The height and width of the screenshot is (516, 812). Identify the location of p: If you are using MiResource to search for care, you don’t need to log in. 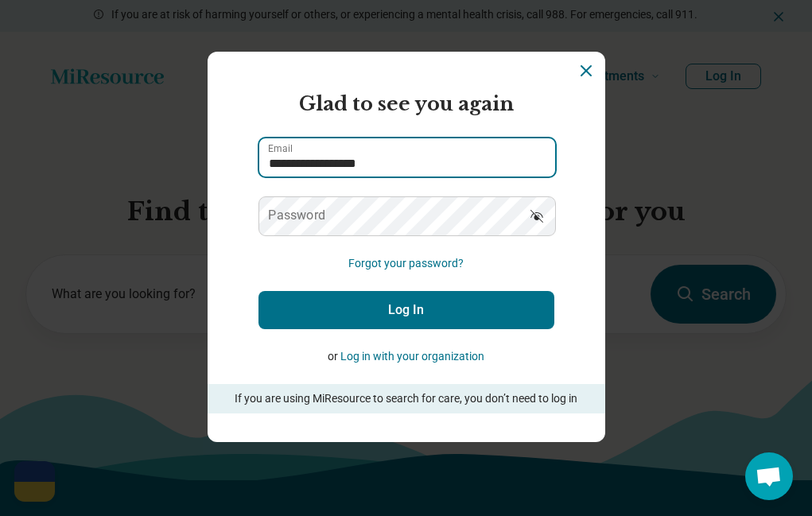
(407, 398).